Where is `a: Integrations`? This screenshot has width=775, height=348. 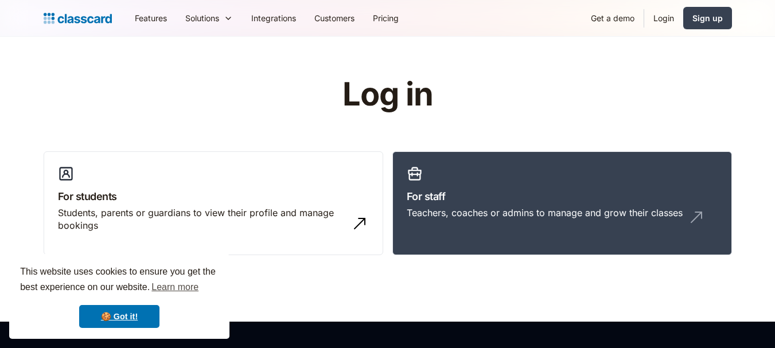 a: Integrations is located at coordinates (274, 18).